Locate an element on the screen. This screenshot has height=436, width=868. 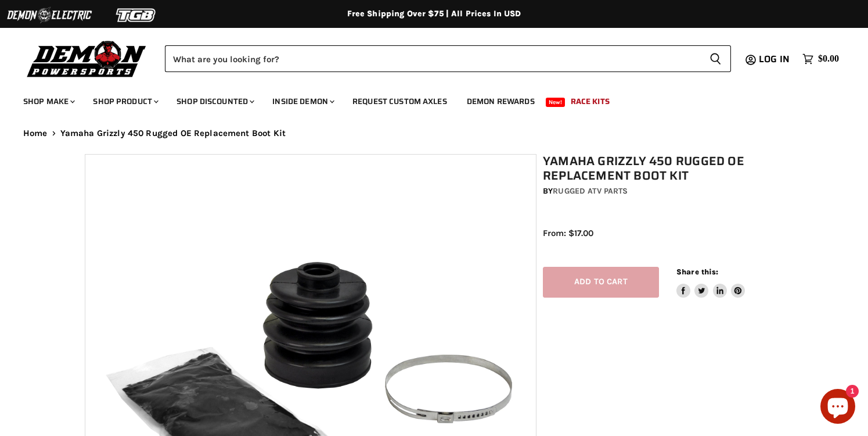
img: Demon Electric Logo 2 is located at coordinates (49, 15).